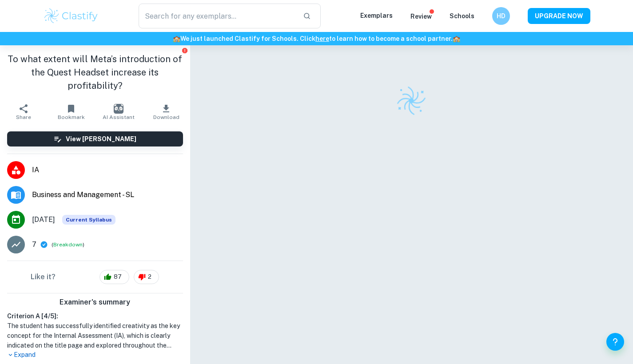 This screenshot has width=633, height=364. Describe the element at coordinates (166, 112) in the screenshot. I see `button: Download` at that location.